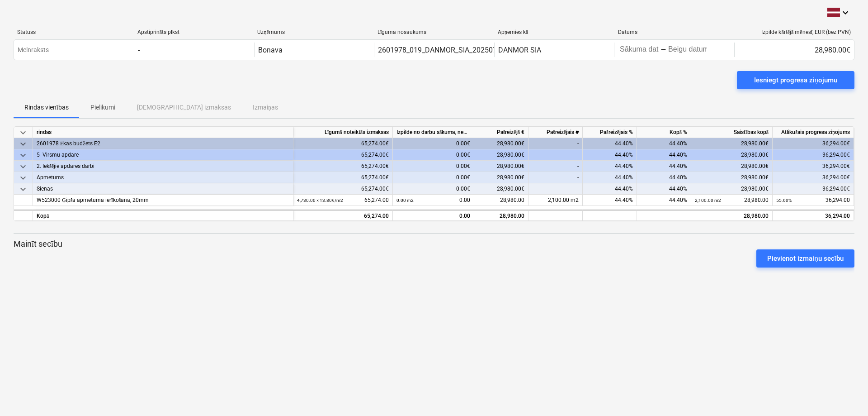 Image resolution: width=868 pixels, height=416 pixels. What do you see at coordinates (556, 200) in the screenshot?
I see `div: 2,100.00 m2` at bounding box center [556, 200].